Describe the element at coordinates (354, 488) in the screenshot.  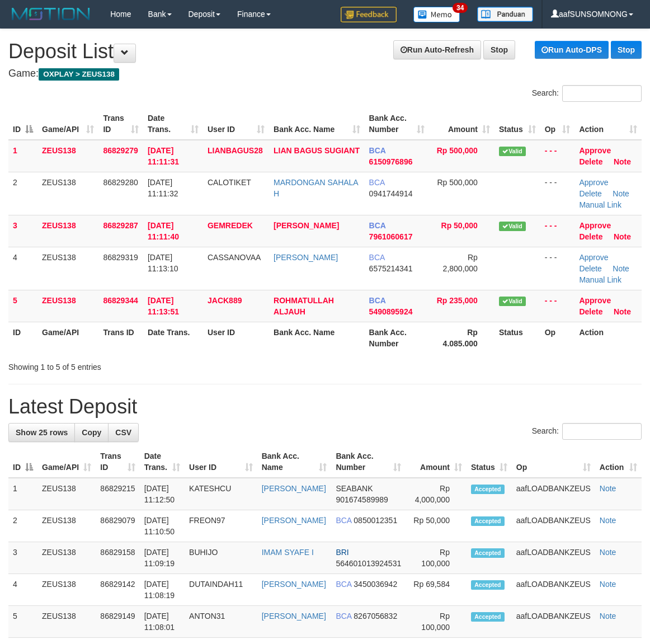
I see `span: SEABANK` at that location.